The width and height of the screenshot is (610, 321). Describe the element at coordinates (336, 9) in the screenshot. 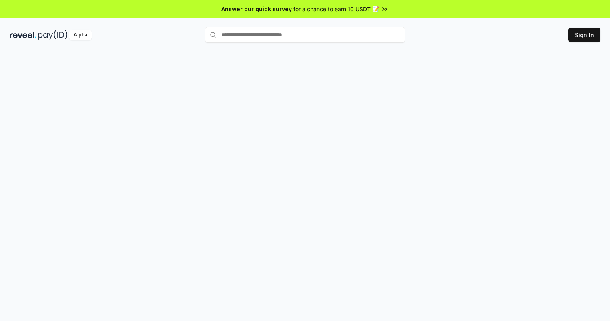

I see `span: for a chance to earn 10 USDT 📝` at that location.